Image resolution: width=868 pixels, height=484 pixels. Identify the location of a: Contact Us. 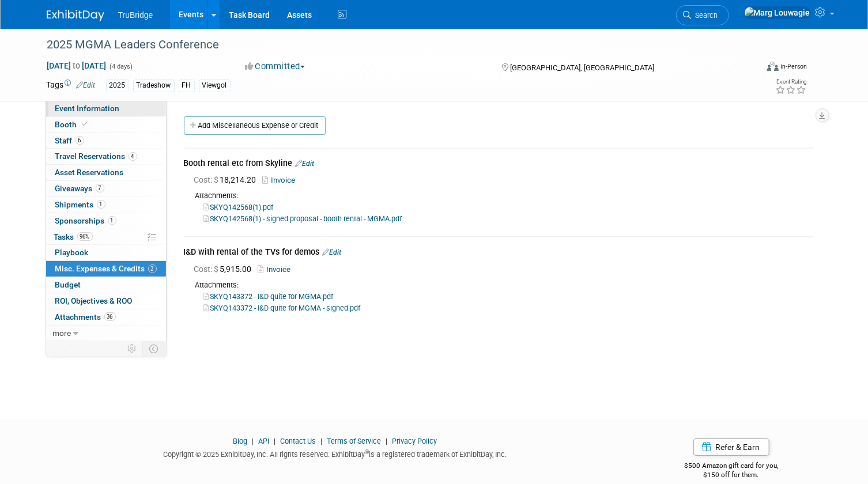
(298, 441).